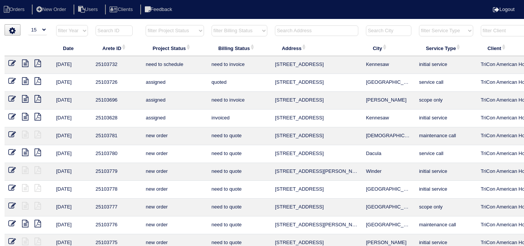 The width and height of the screenshot is (524, 246). What do you see at coordinates (117, 154) in the screenshot?
I see `td: 25103780` at bounding box center [117, 154].